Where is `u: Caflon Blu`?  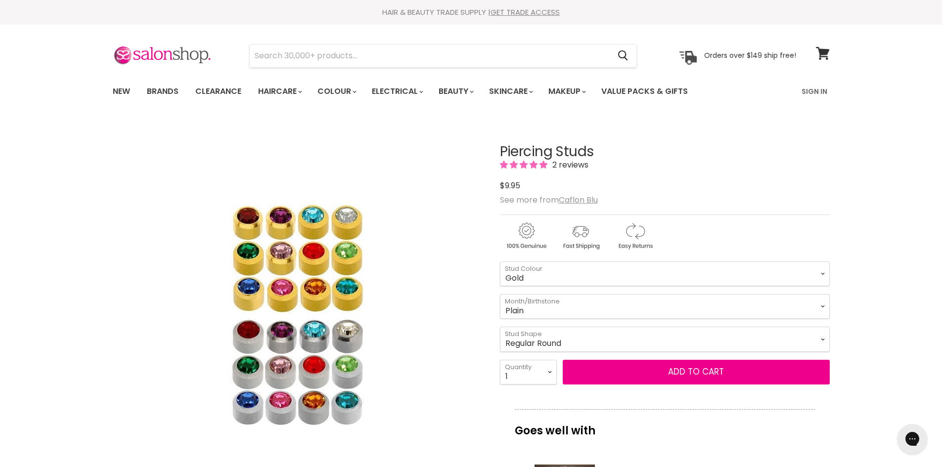
u: Caflon Blu is located at coordinates (578, 200).